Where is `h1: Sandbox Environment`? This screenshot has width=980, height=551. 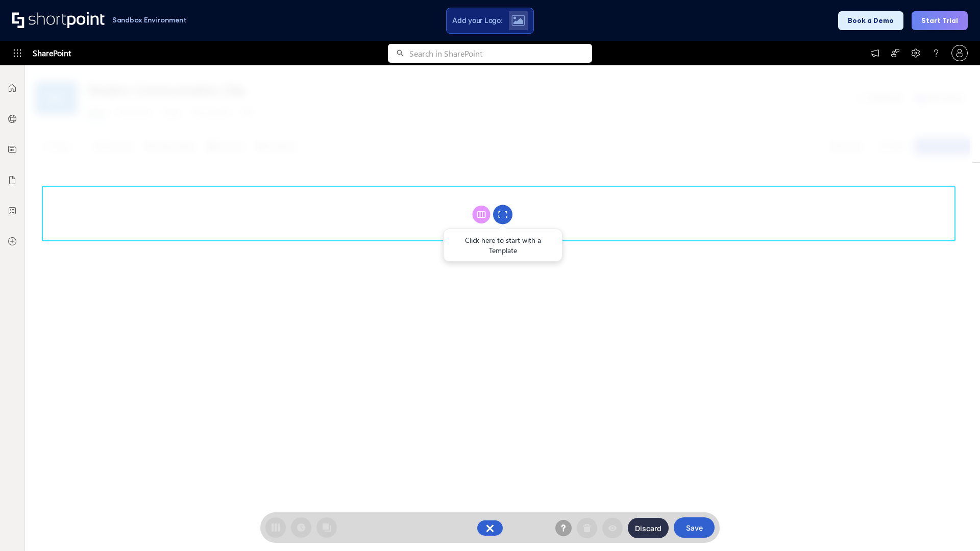 h1: Sandbox Environment is located at coordinates (149, 20).